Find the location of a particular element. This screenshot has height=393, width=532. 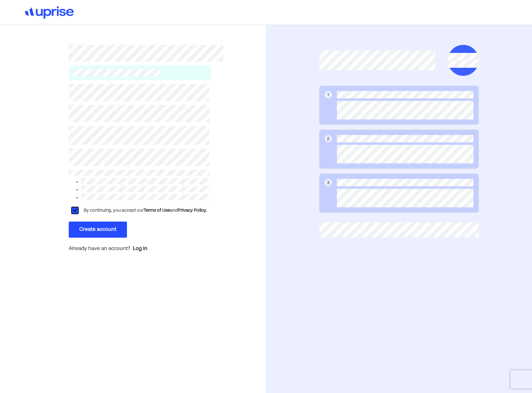

p: Already have an account? is located at coordinates (139, 249).